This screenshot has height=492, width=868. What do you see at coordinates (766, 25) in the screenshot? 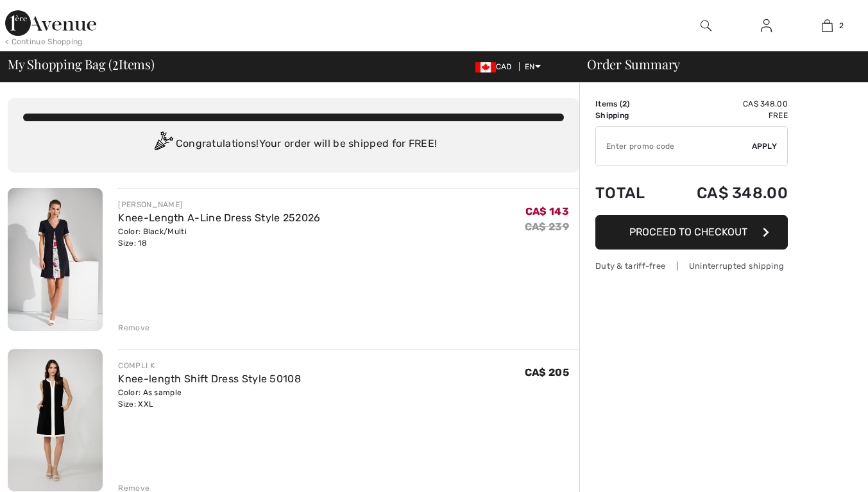
I see `img: My Info` at bounding box center [766, 25].